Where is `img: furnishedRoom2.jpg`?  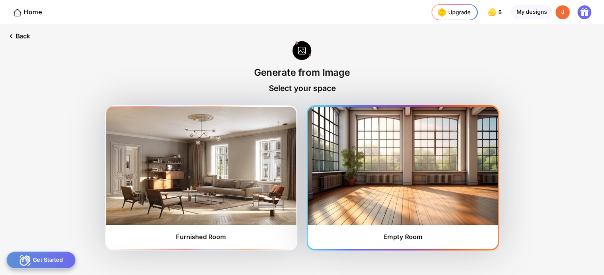 img: furnishedRoom2.jpg is located at coordinates (402, 166).